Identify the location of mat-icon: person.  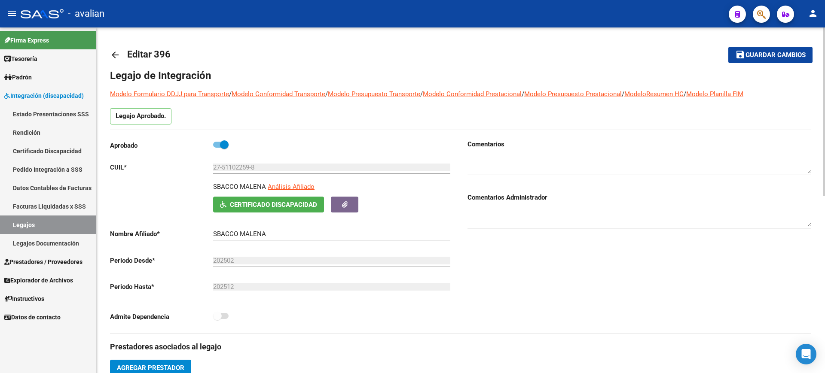
(813, 13).